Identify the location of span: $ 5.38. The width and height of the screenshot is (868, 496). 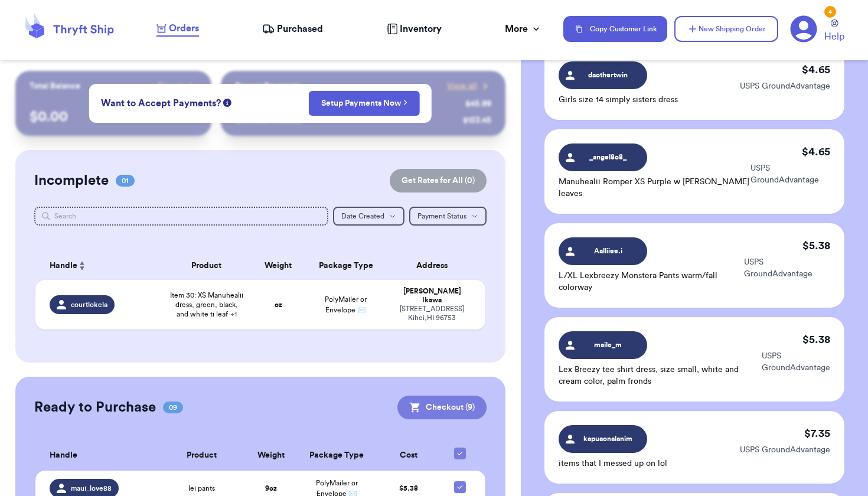
(409, 488).